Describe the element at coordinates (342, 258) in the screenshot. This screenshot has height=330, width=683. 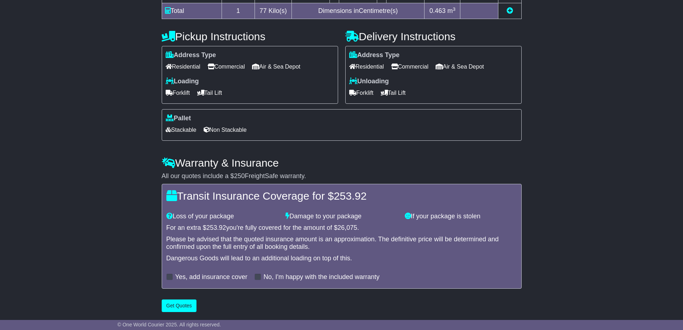
I see `div: Dangerous Goods will lead to an additional loading on top of this.` at that location.